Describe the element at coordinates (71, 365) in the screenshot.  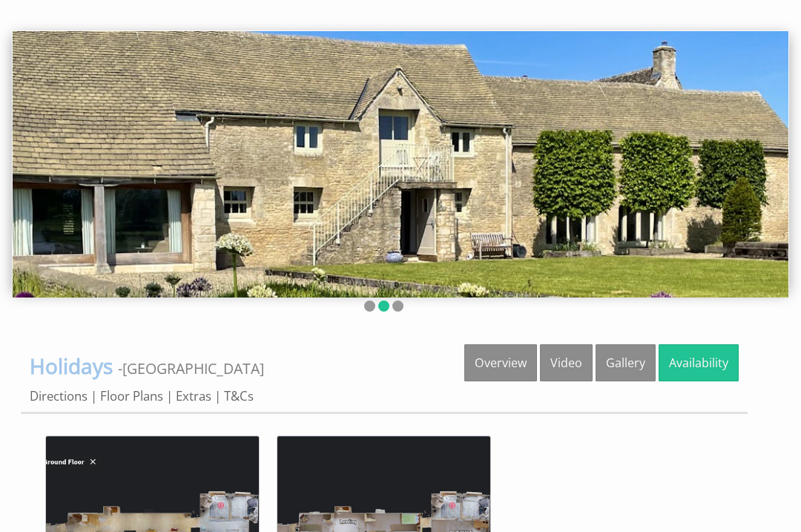
I see `span: Holidays` at that location.